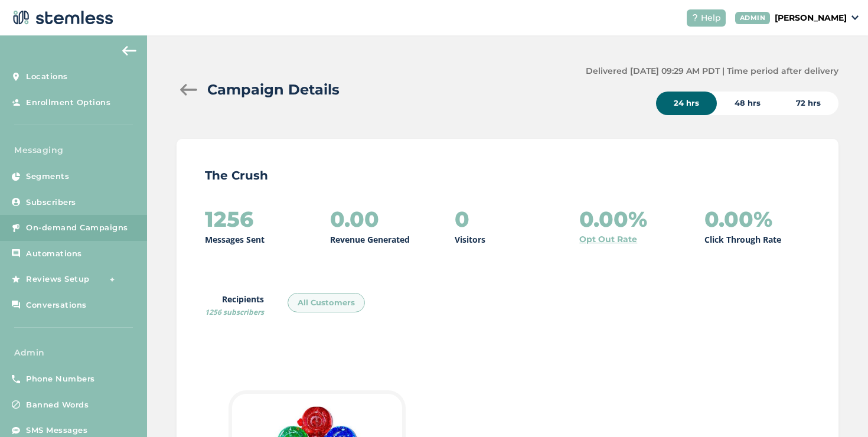 The image size is (868, 437). What do you see at coordinates (838, 409) in the screenshot?
I see `div: Chat Widget` at bounding box center [838, 409].